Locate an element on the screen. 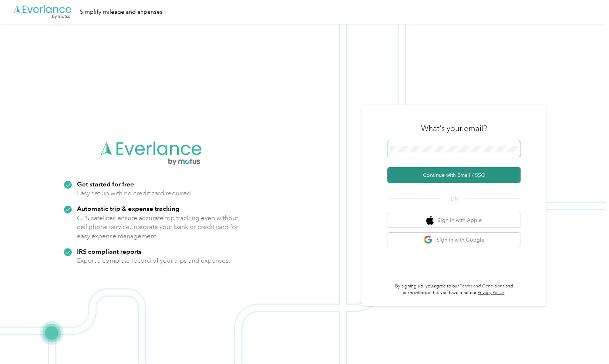 The width and height of the screenshot is (609, 364). button: google logoSign in with Google is located at coordinates (454, 240).